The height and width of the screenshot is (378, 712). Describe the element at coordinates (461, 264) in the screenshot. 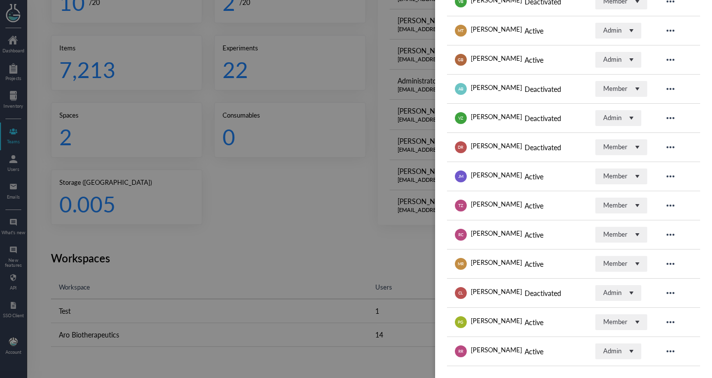

I see `span: MR` at that location.